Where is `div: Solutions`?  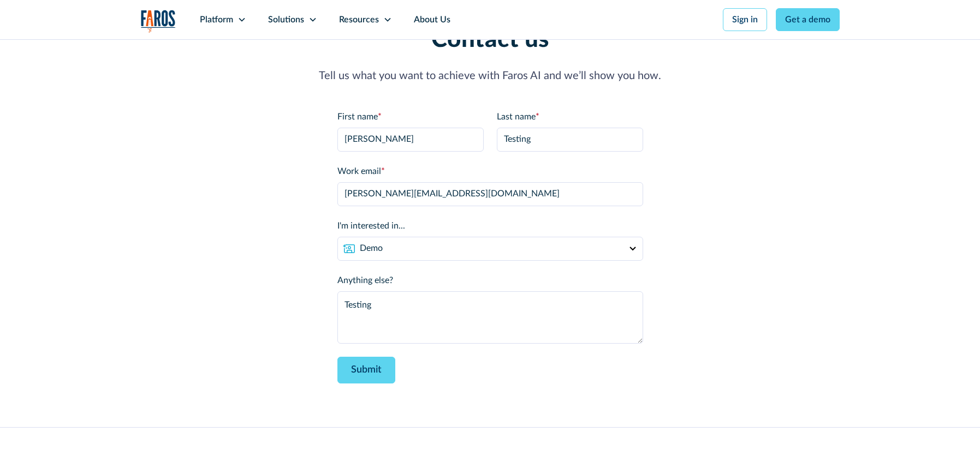
div: Solutions is located at coordinates (286, 20).